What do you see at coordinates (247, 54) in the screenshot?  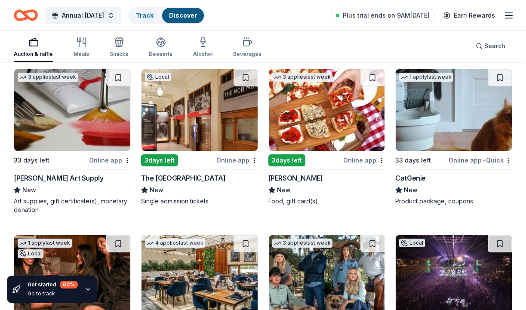 I see `div: Beverages` at bounding box center [247, 54].